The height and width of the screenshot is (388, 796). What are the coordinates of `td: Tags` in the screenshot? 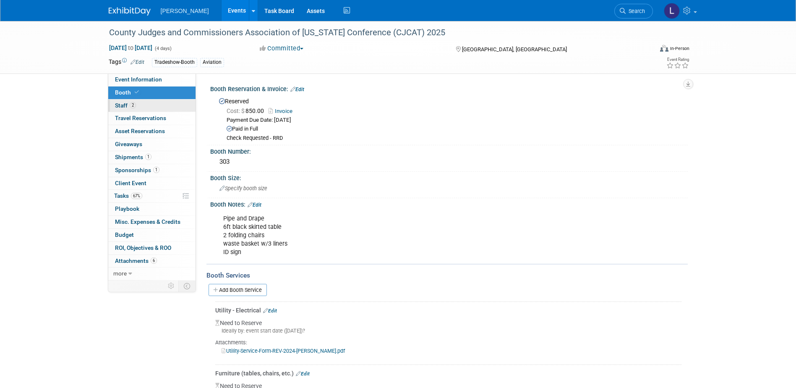 It's located at (126, 62).